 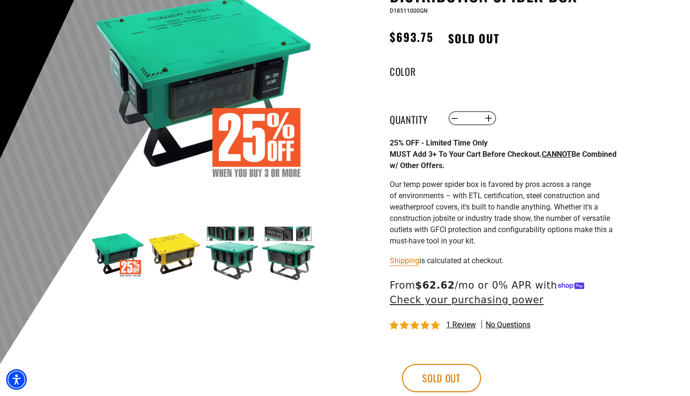 I want to click on span: CANNOT, so click(x=556, y=154).